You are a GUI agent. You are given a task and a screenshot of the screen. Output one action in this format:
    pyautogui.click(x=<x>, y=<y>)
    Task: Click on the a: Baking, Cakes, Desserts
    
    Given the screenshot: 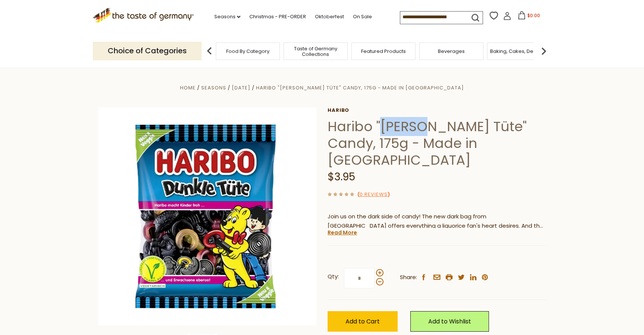 What is the action you would take?
    pyautogui.click(x=519, y=51)
    